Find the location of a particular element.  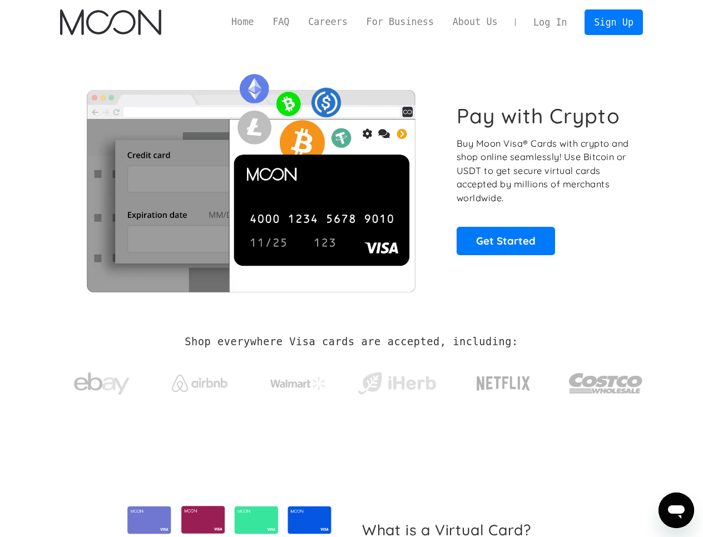

img: Walmart is located at coordinates (298, 384).